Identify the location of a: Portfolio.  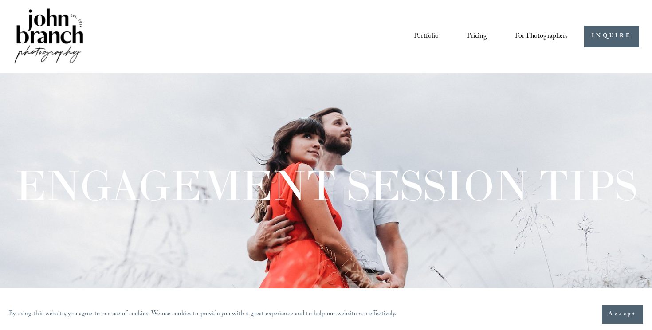
(426, 36).